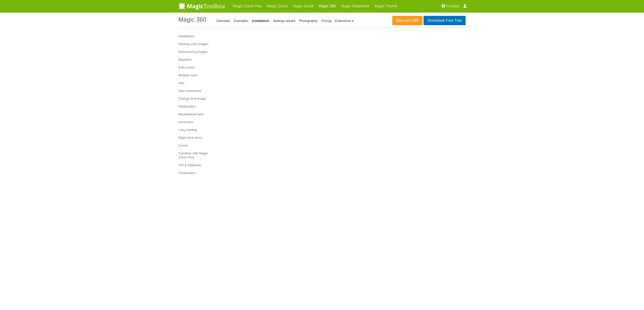 The height and width of the screenshot is (310, 644). Describe the element at coordinates (223, 21) in the screenshot. I see `a: Overview` at that location.